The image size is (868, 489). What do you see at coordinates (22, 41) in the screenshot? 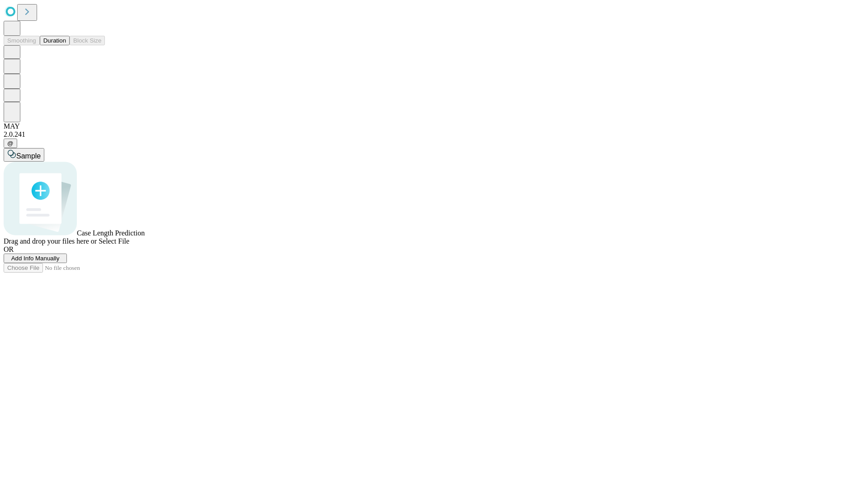
I see `button: Smoothing` at bounding box center [22, 41].